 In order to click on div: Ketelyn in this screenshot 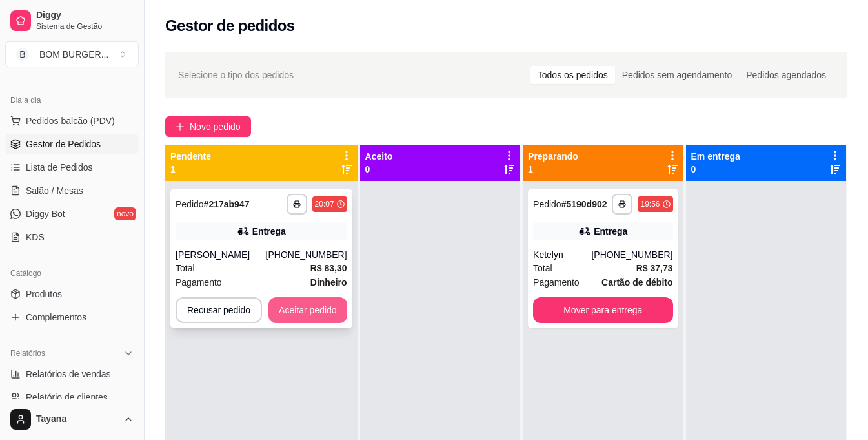, I will do `click(562, 254)`.